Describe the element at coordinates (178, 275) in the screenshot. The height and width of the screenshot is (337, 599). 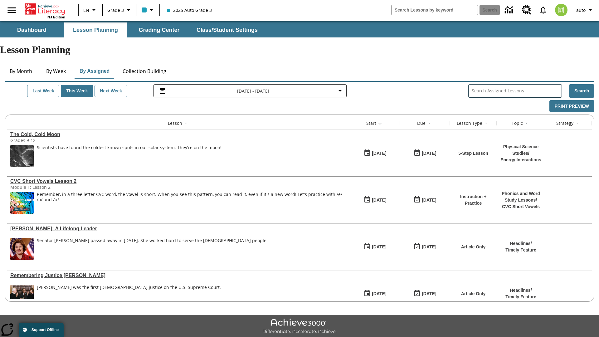
I see `a: Remembering Justice O'Connor, Lessons` at that location.